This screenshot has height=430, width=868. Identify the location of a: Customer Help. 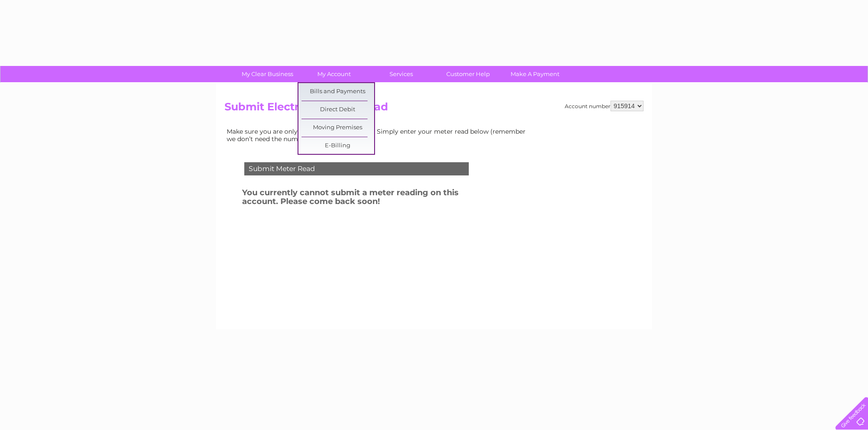
(468, 74).